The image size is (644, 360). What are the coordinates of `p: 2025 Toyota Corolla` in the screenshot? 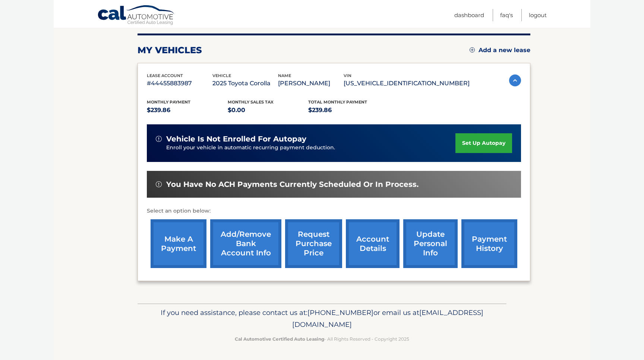 It's located at (245, 84).